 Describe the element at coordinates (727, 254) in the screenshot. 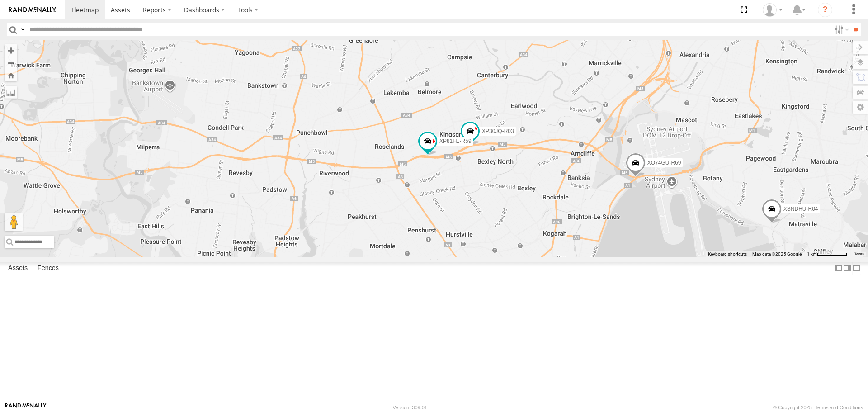

I see `button: Keyboard shortcuts` at that location.